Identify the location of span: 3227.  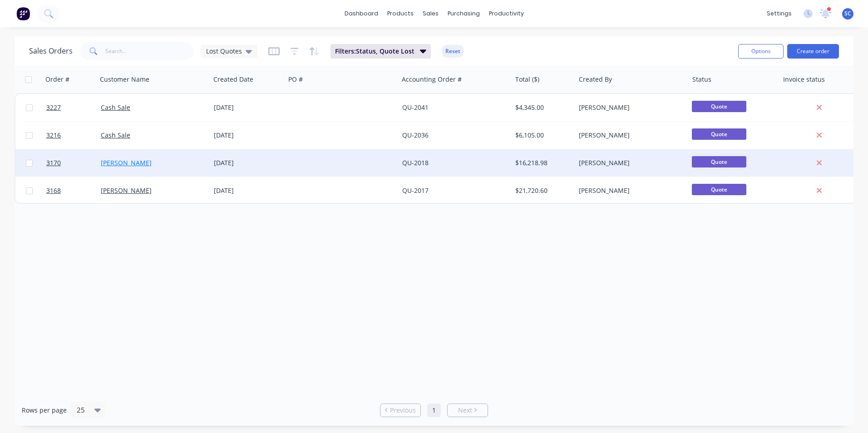
(54, 107).